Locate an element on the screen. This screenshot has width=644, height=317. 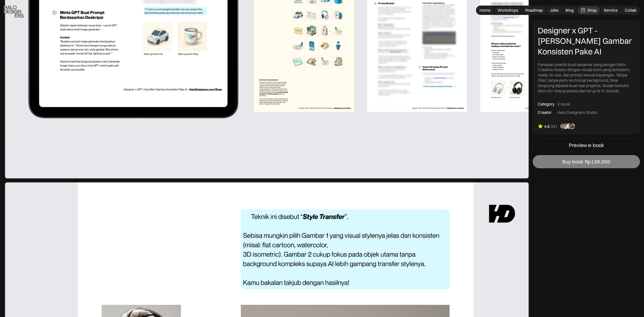
div: Roadmap is located at coordinates (534, 10).